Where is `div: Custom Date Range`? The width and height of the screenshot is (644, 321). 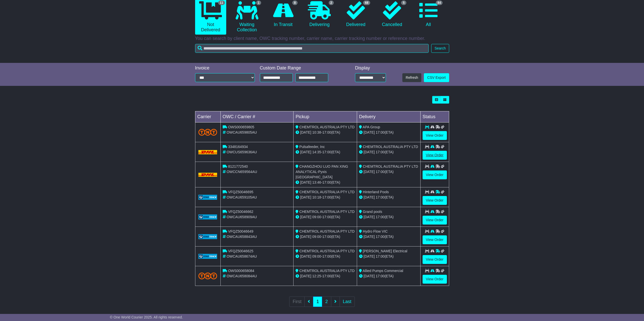
div: Custom Date Range is located at coordinates (301, 68).